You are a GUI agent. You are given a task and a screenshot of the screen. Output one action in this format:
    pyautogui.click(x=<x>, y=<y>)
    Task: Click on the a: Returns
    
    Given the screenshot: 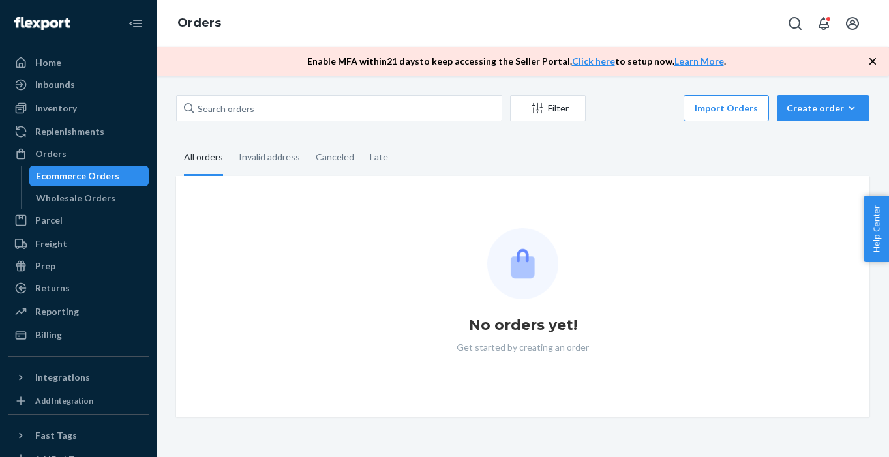 What is the action you would take?
    pyautogui.click(x=78, y=288)
    